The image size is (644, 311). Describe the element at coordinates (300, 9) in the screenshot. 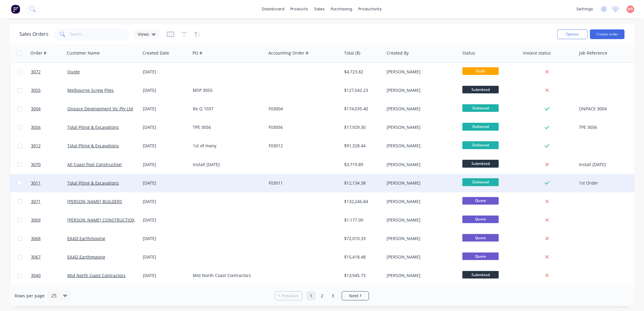

I see `div: products` at that location.